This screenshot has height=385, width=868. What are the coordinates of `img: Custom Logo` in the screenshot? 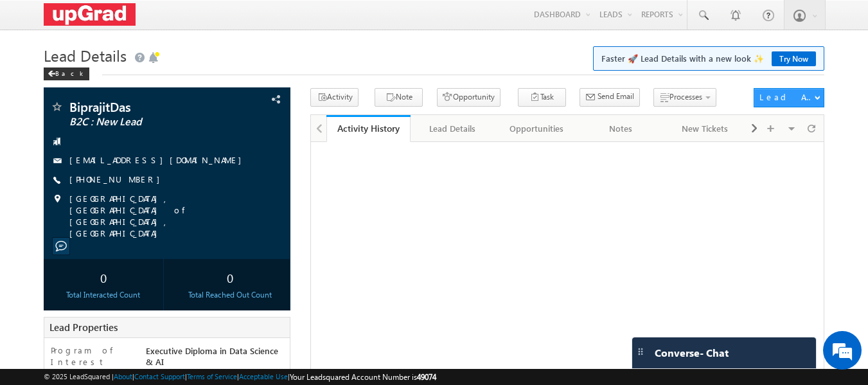 It's located at (90, 14).